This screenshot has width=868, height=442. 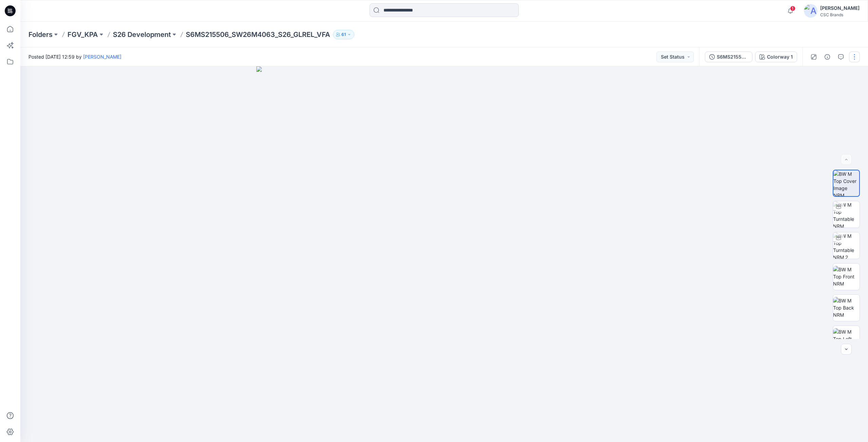 What do you see at coordinates (780, 57) in the screenshot?
I see `div: Colorway 1` at bounding box center [780, 57].